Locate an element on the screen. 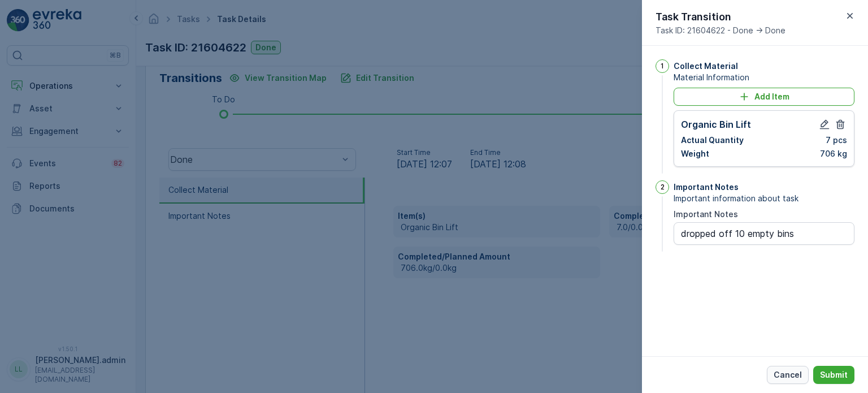  div: 2 is located at coordinates (662, 187).